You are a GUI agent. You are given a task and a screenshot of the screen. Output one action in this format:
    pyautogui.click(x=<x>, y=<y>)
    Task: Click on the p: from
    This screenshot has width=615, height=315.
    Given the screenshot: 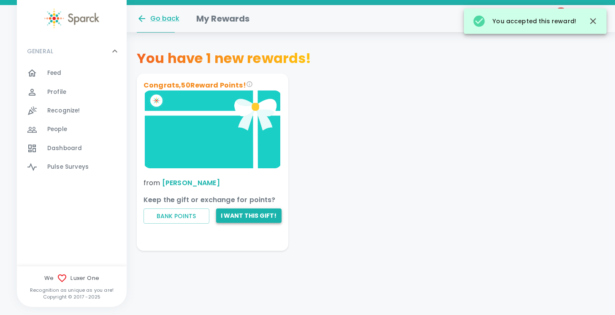 What is the action you would take?
    pyautogui.click(x=212, y=183)
    